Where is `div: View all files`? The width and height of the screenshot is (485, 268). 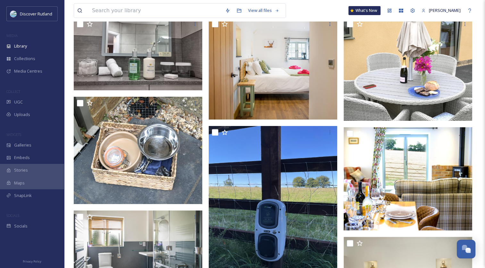
div: View all files is located at coordinates (264, 10).